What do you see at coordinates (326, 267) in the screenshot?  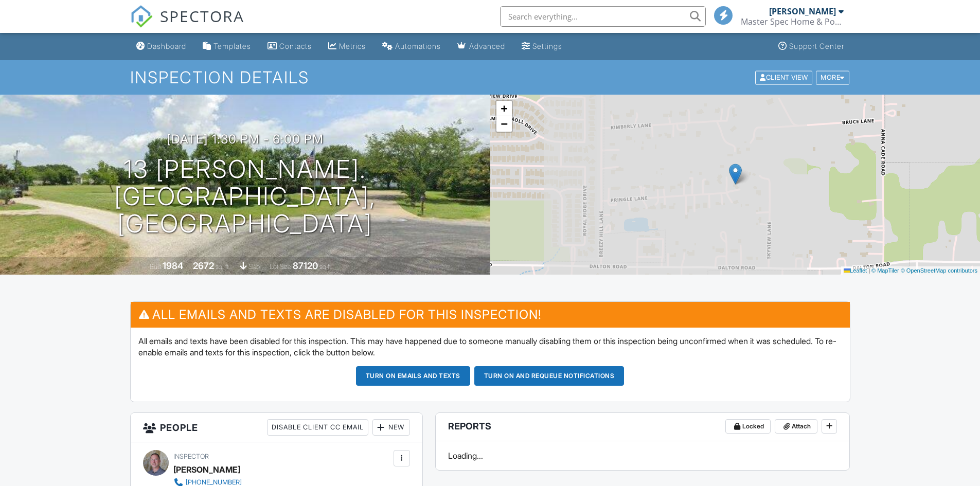 I see `span: sq.ft.` at bounding box center [326, 267].